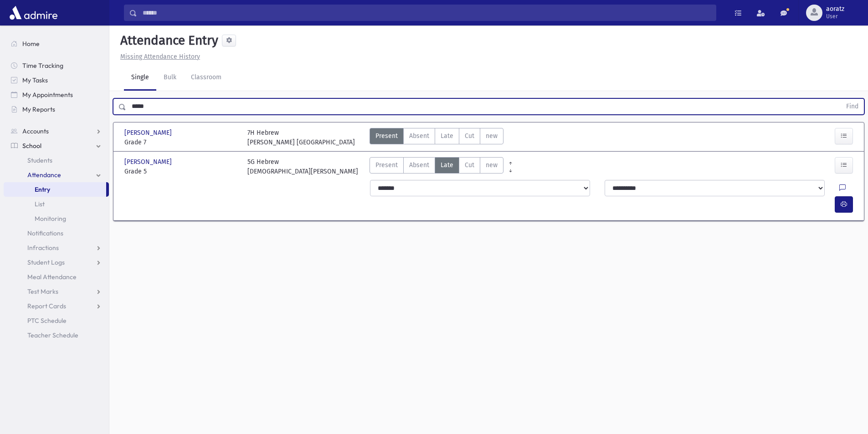 The width and height of the screenshot is (868, 434). What do you see at coordinates (43, 66) in the screenshot?
I see `span: Time Tracking` at bounding box center [43, 66].